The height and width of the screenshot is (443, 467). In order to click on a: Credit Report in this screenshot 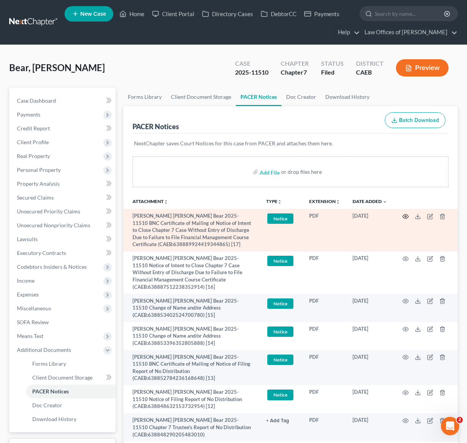, I will do `click(63, 128)`.